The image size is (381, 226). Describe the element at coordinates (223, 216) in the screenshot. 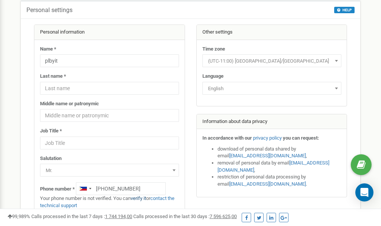

I see `u: 7 596 625,00` at that location.